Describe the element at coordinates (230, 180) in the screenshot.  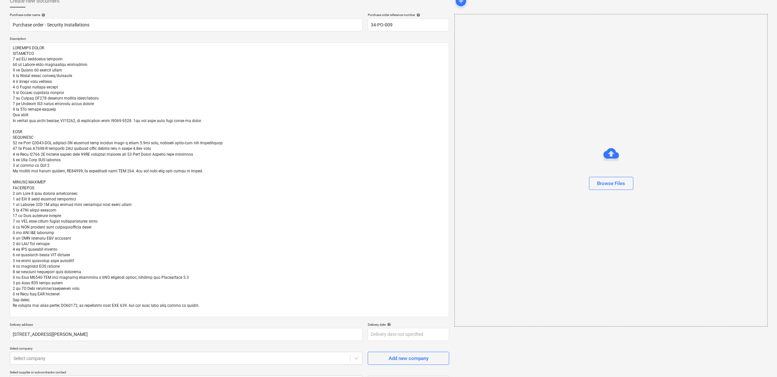
I see `textarea: LOREMIPS DOLOR SITAMETCO 7 ad ELI seddoeius temporin 60 ut Labore etdo magnaaliqu enimadmin 9 ve ...` at that location.